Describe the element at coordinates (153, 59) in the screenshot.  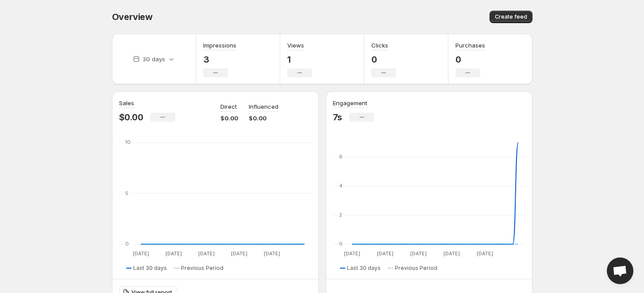
I see `p: 30 days` at that location.